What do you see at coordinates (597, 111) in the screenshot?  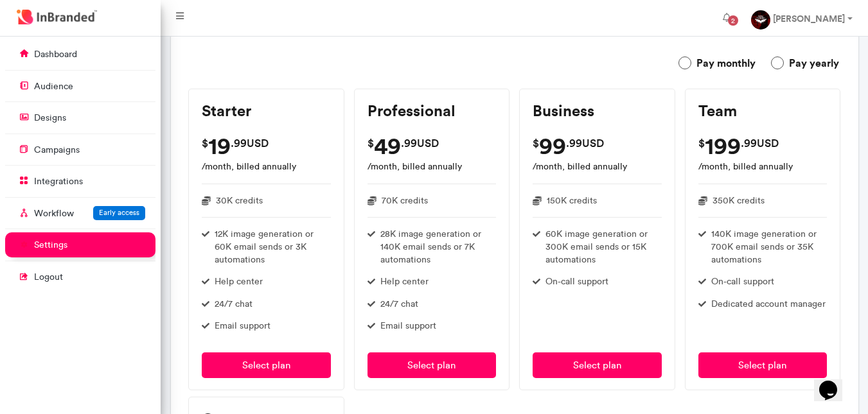 I see `h4: Business` at bounding box center [597, 111].